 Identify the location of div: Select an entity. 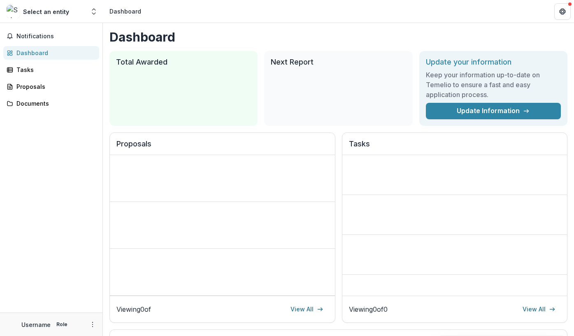
(46, 12).